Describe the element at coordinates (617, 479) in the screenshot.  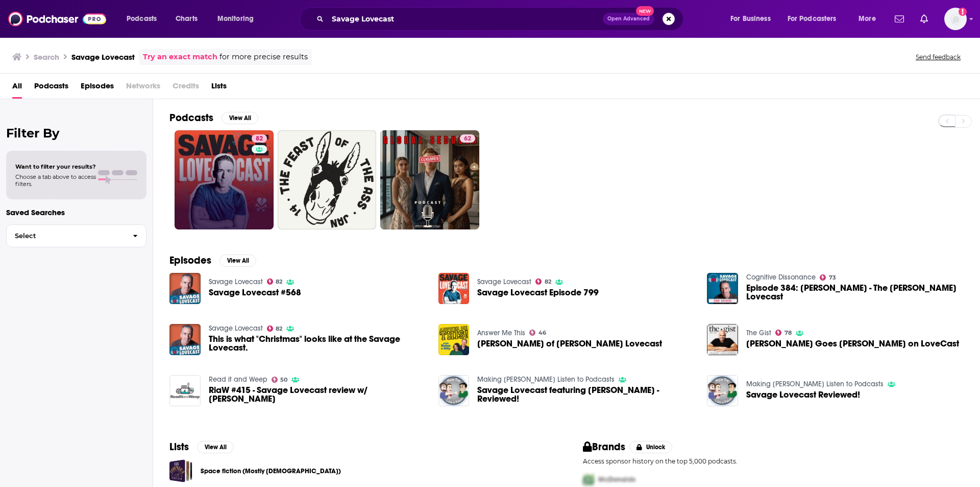
I see `span: McDonalds` at that location.